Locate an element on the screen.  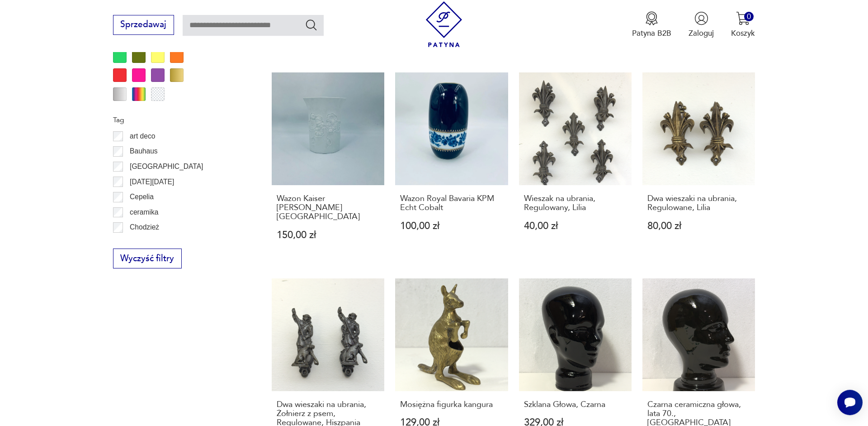
p: art deco is located at coordinates (143, 136).